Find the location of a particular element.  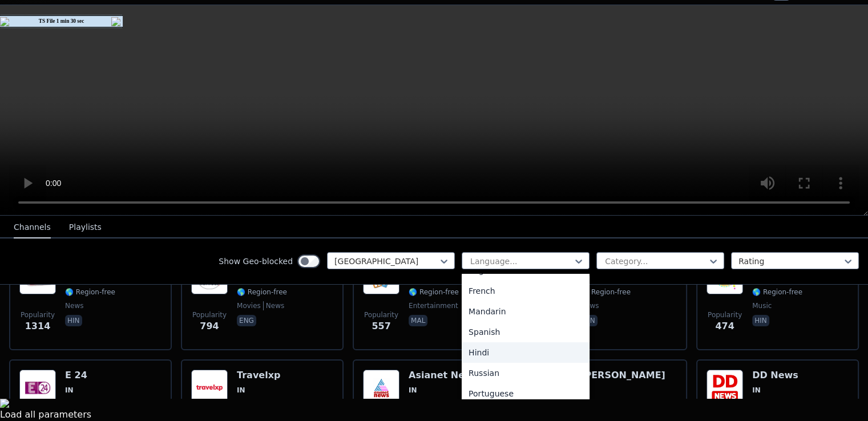

button: Playlists is located at coordinates (85, 227).